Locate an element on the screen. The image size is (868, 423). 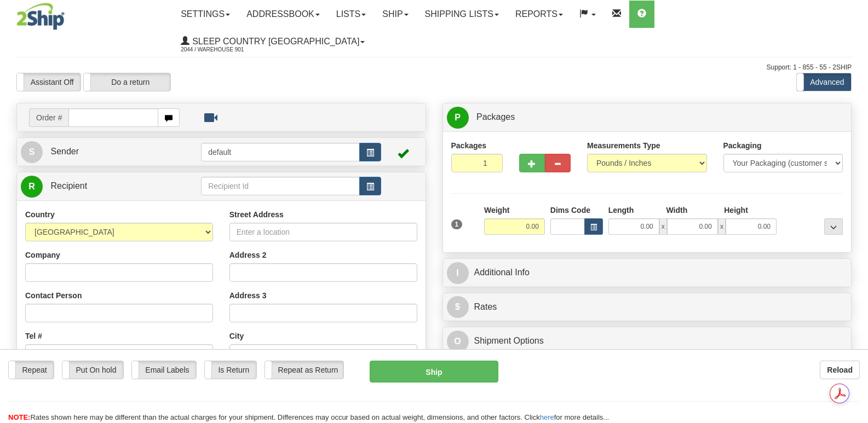
label: Address 2 is located at coordinates (248, 255).